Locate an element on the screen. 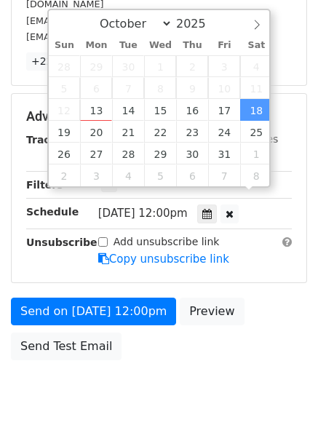 Image resolution: width=318 pixels, height=425 pixels. span: November 3, 2025 is located at coordinates (96, 176).